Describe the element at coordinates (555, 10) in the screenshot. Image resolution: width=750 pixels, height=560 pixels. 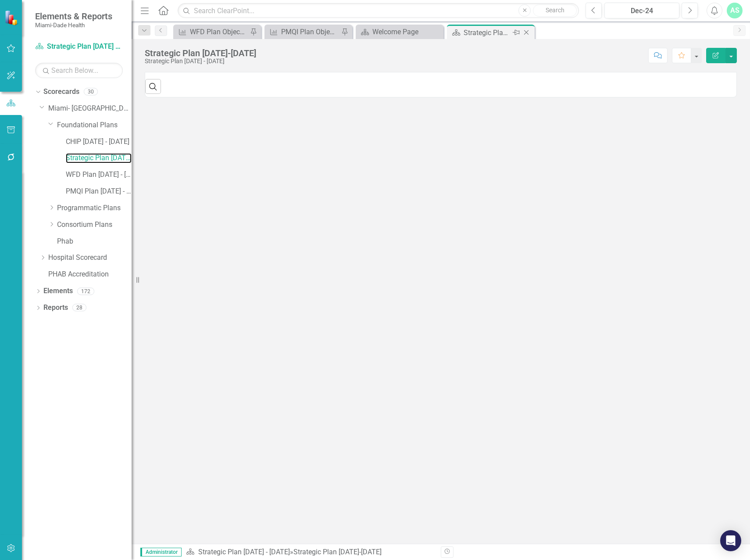
I see `span: Search` at that location.